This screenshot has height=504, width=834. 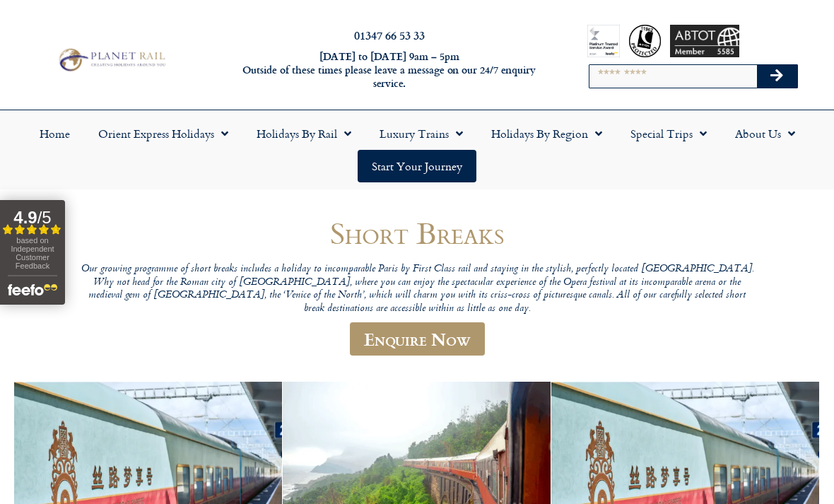 What do you see at coordinates (547, 133) in the screenshot?
I see `a: Holidays by Region` at bounding box center [547, 133].